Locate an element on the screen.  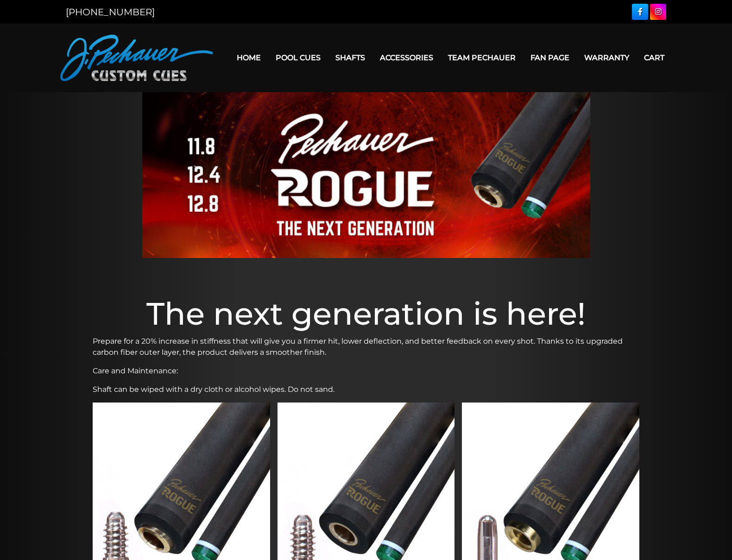
img: Pechauer Custom Cues is located at coordinates (136, 58).